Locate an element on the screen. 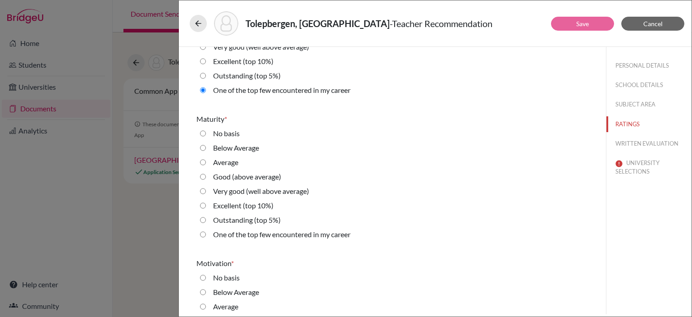  span: Maturity is located at coordinates (210, 119).